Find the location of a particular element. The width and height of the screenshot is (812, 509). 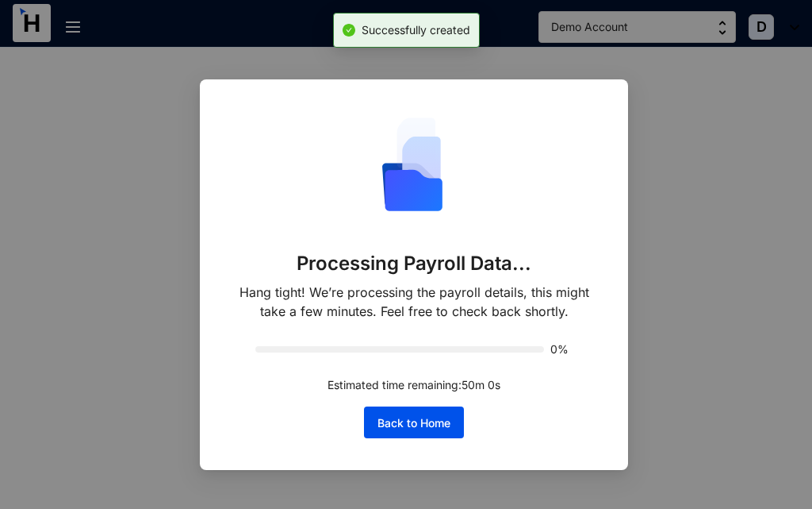

span: Successfully created is located at coordinates (416, 29).